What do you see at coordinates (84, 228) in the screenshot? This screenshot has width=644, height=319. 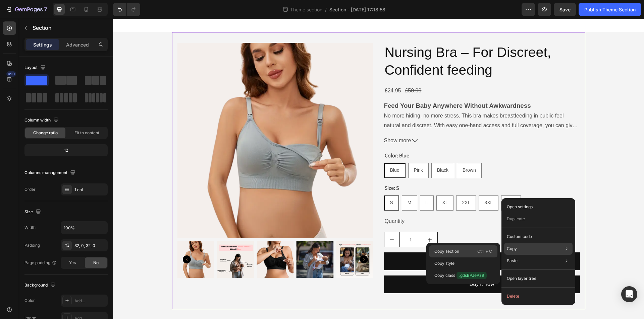 I see `input: Auto` at bounding box center [84, 228].